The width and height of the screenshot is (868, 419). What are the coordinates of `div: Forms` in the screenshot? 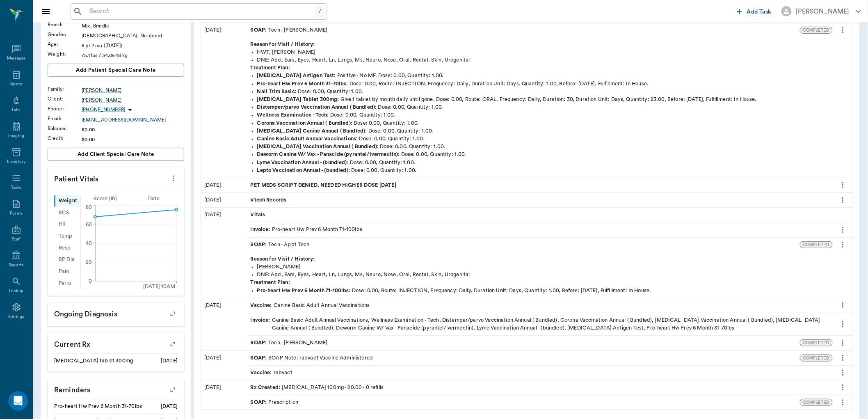 It's located at (16, 214).